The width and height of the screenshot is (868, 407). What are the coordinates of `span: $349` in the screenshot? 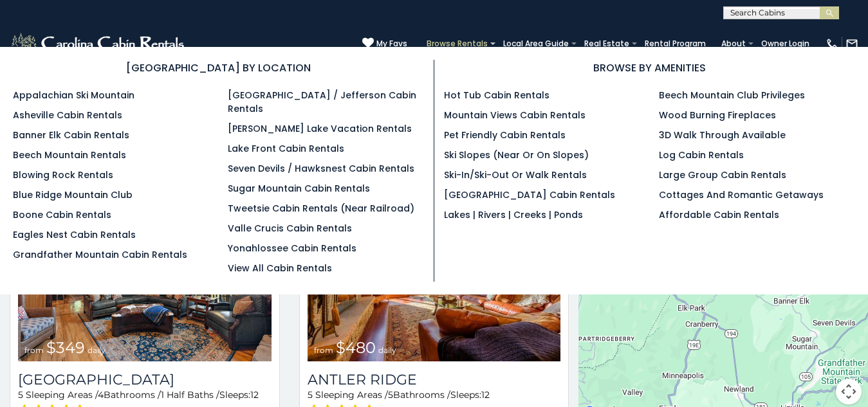 It's located at (65, 347).